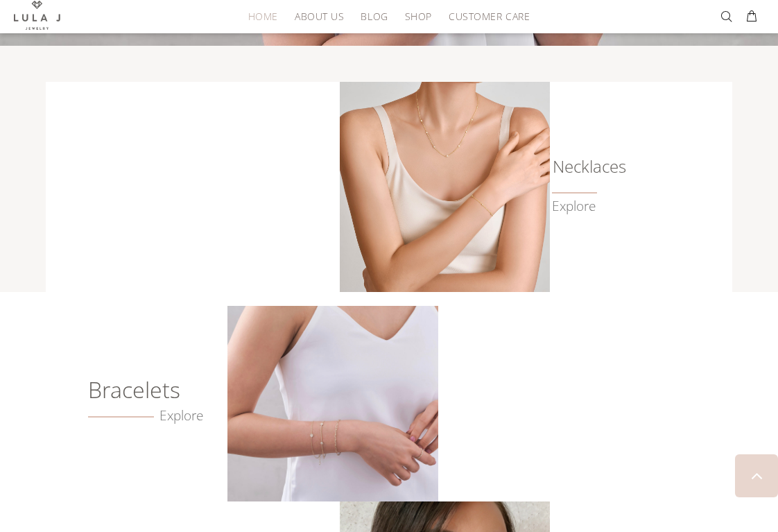  I want to click on span: HOME, so click(262, 16).